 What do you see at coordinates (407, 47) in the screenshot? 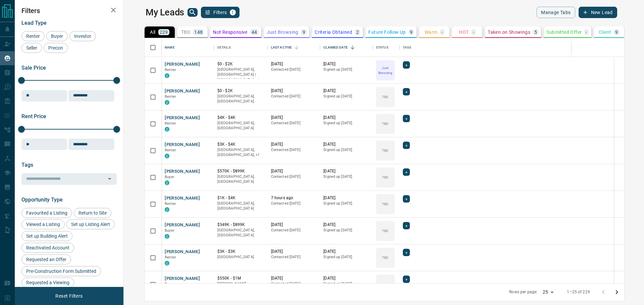
I see `div: Tags` at bounding box center [407, 47].